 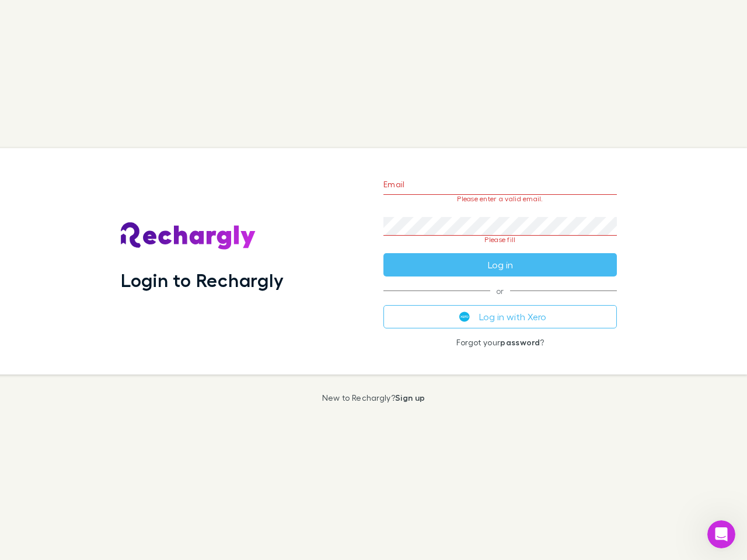 I want to click on p: New to Rechargly?, so click(x=374, y=398).